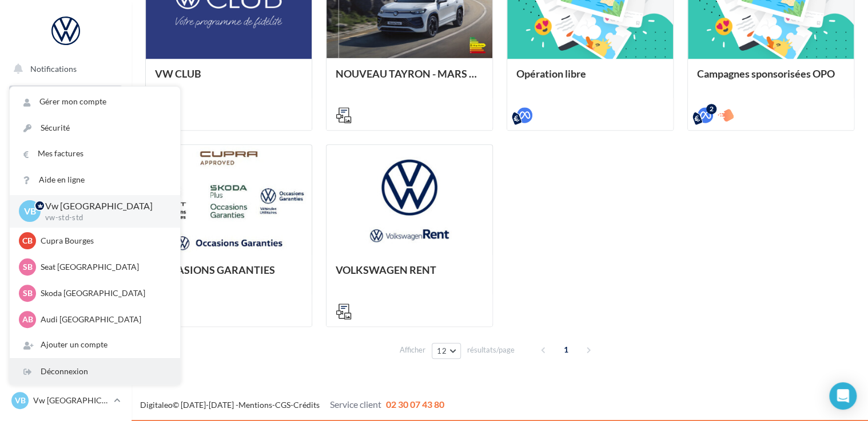 Image resolution: width=868 pixels, height=421 pixels. Describe the element at coordinates (95, 128) in the screenshot. I see `a: Sécurité` at that location.